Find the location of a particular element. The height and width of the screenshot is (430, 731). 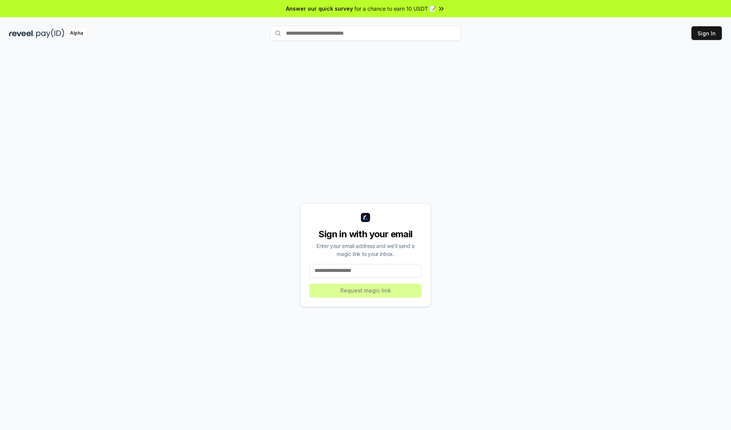

span: for a chance to earn 10 USDT 📝 is located at coordinates (395, 8).